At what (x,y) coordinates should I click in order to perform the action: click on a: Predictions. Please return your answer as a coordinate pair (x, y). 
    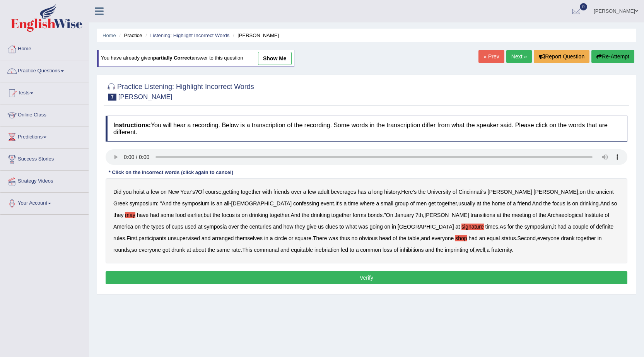
    Looking at the image, I should click on (45, 136).